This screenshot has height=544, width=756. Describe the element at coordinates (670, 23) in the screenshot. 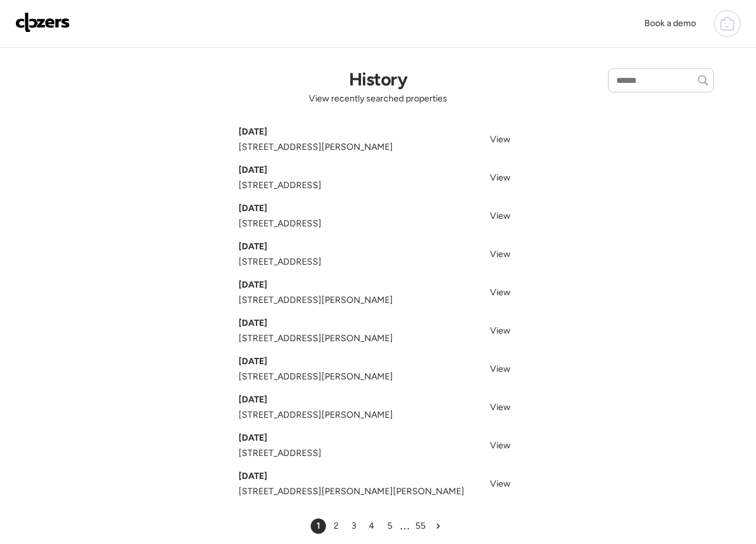

I see `span: Book a demo` at that location.